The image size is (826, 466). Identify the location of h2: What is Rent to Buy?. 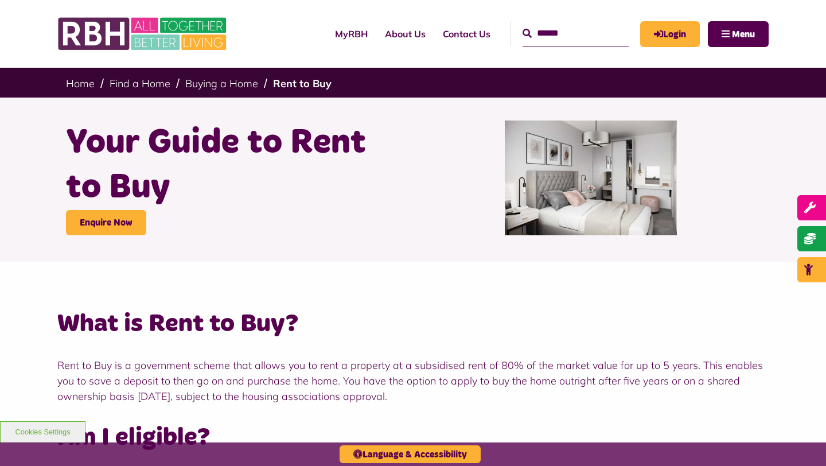
(413, 324).